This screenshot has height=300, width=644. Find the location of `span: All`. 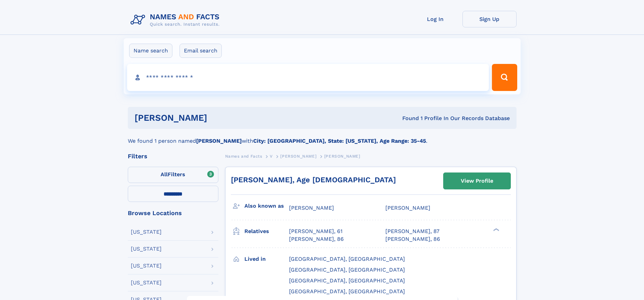

span: All is located at coordinates (164, 174).